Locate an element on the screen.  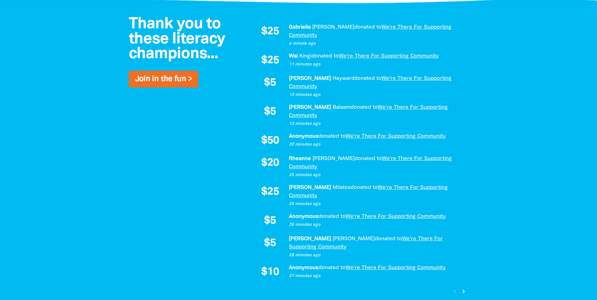
em: Rheanne is located at coordinates (300, 159).